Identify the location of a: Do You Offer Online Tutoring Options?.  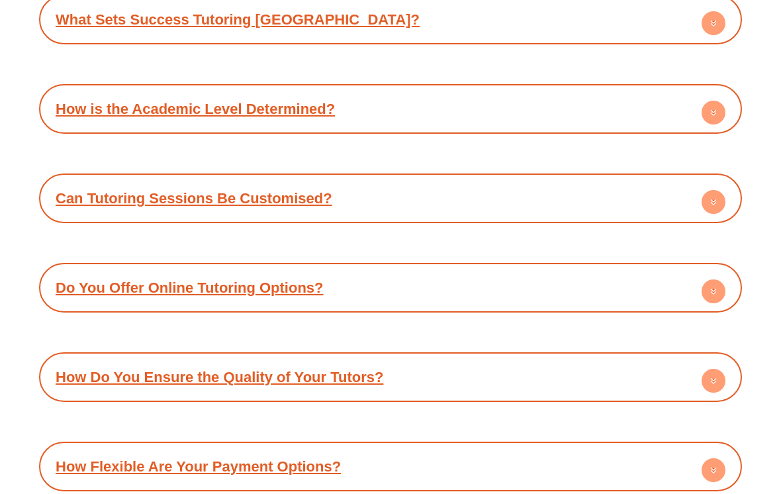
(189, 288).